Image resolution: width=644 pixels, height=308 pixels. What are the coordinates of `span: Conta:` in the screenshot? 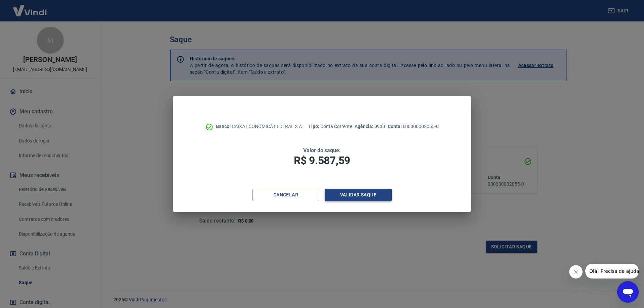 It's located at (395, 127).